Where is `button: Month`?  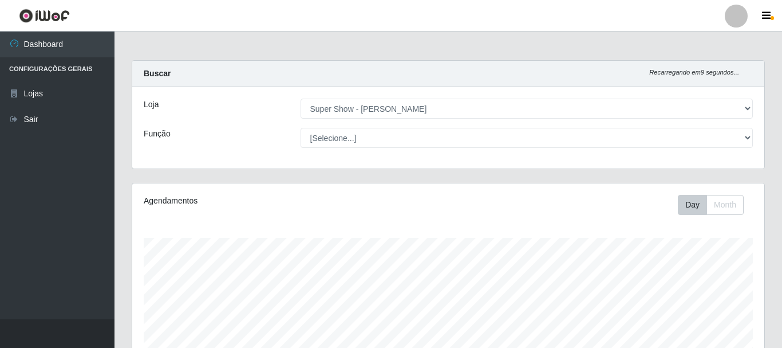 button: Month is located at coordinates (725, 204).